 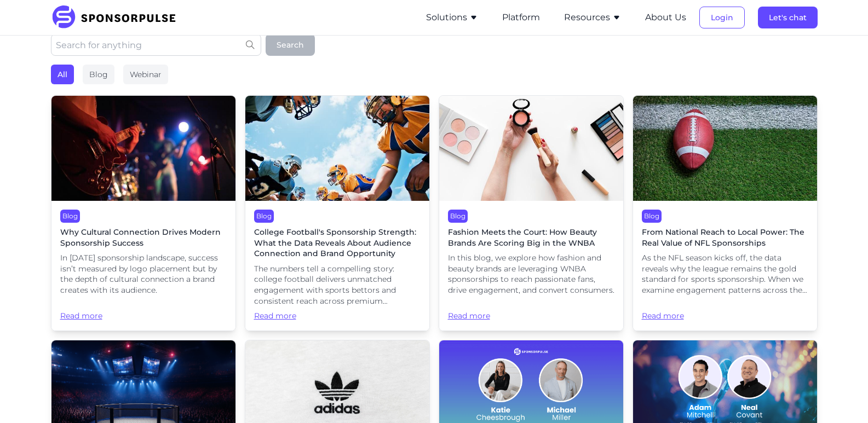 What do you see at coordinates (531, 274) in the screenshot?
I see `span: In this blog, we explore how fashion and beauty brands are leveraging WNBA sponsorships to reach ...` at bounding box center [531, 274].